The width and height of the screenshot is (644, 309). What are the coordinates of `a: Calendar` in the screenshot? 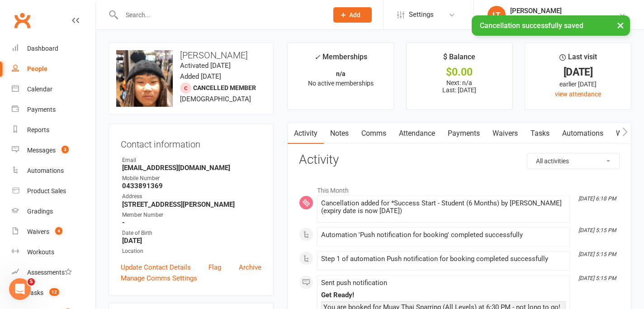 It's located at (53, 89).